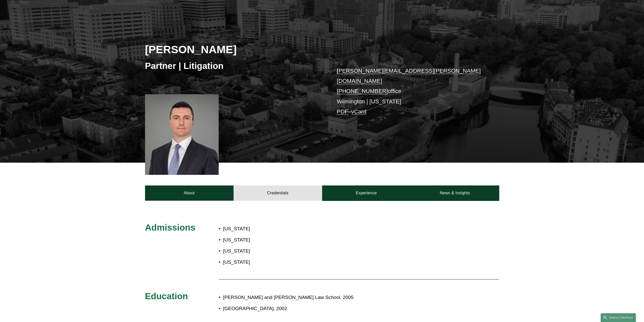 Image resolution: width=644 pixels, height=322 pixels. What do you see at coordinates (618, 318) in the screenshot?
I see `a: Search this site` at bounding box center [618, 318].